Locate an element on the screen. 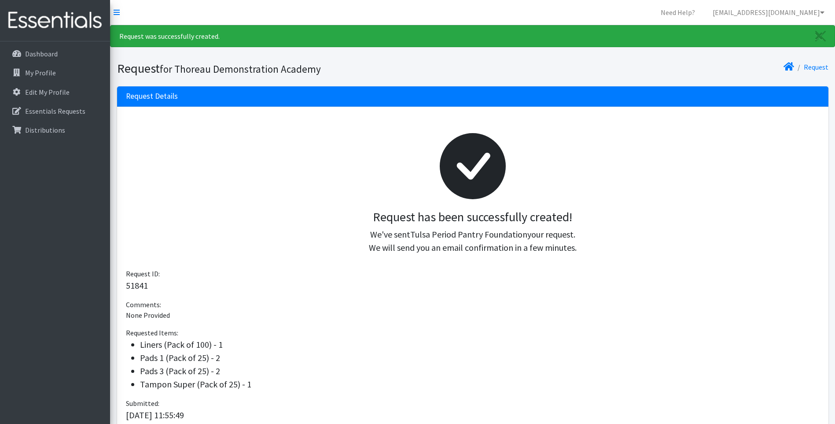 The height and width of the screenshot is (424, 835). li: Liners (Pack of 100) - 1 is located at coordinates (480, 344).